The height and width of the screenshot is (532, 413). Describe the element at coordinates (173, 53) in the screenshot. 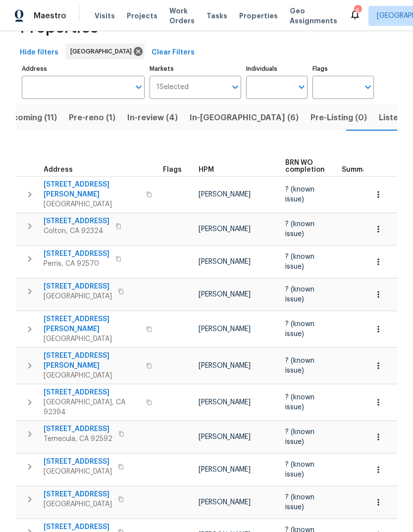

I see `button: Clear Filters` at that location.